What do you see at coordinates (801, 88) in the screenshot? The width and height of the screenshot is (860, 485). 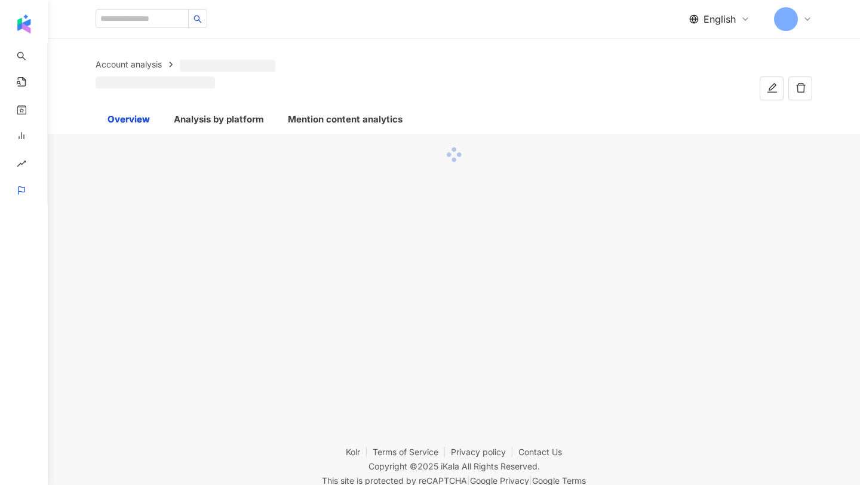 I see `span: delete` at bounding box center [801, 88].